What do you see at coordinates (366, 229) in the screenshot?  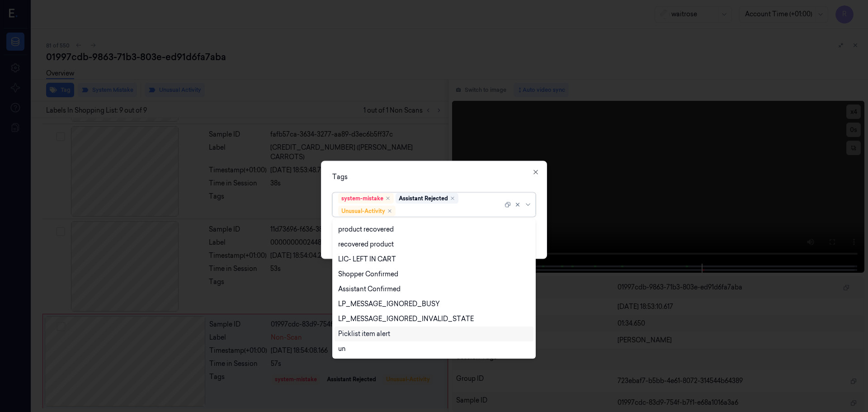 I see `div: product recovered` at bounding box center [366, 229].